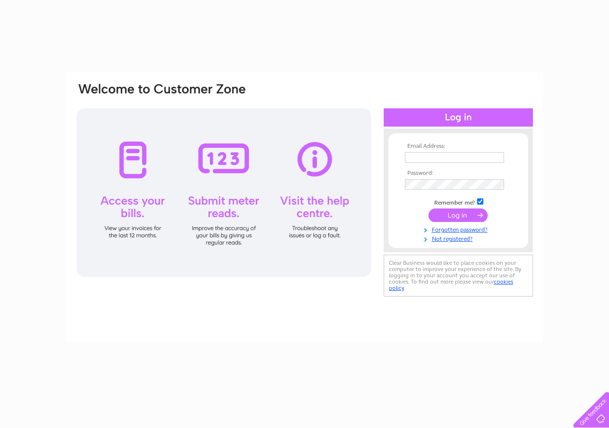  What do you see at coordinates (458, 202) in the screenshot?
I see `td: Remember me?` at bounding box center [458, 202].